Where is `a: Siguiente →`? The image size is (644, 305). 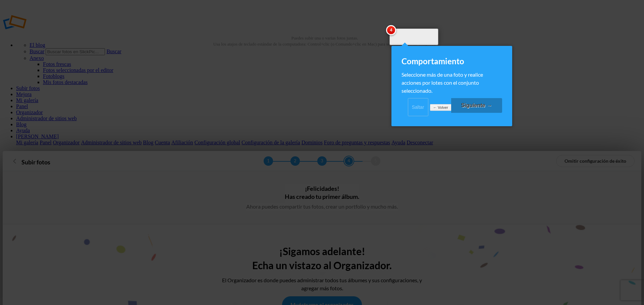
a: Siguiente → is located at coordinates (477, 106).